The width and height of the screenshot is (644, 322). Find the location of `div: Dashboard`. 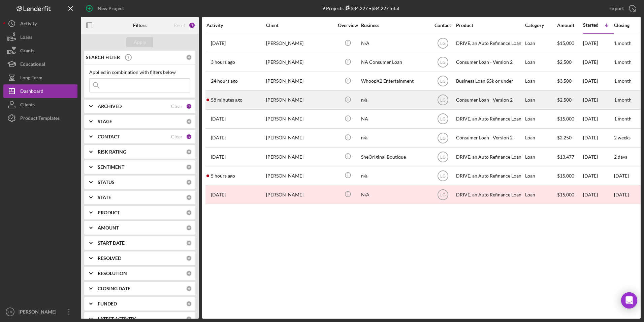

div: Dashboard is located at coordinates (31, 92).